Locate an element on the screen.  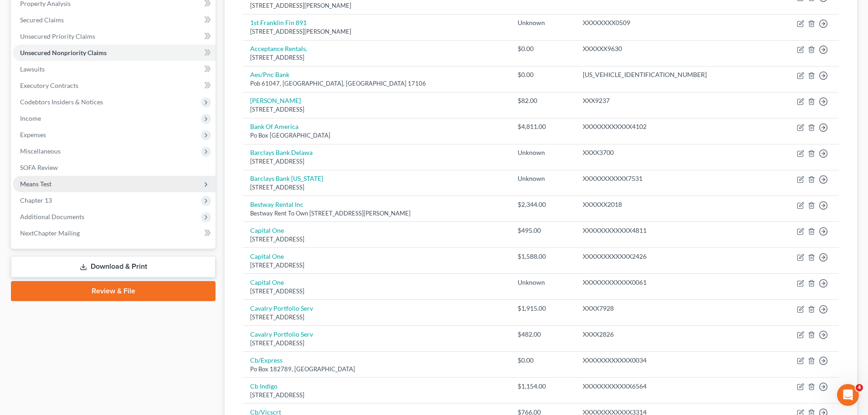
div: $1,154.00 is located at coordinates (543, 386).